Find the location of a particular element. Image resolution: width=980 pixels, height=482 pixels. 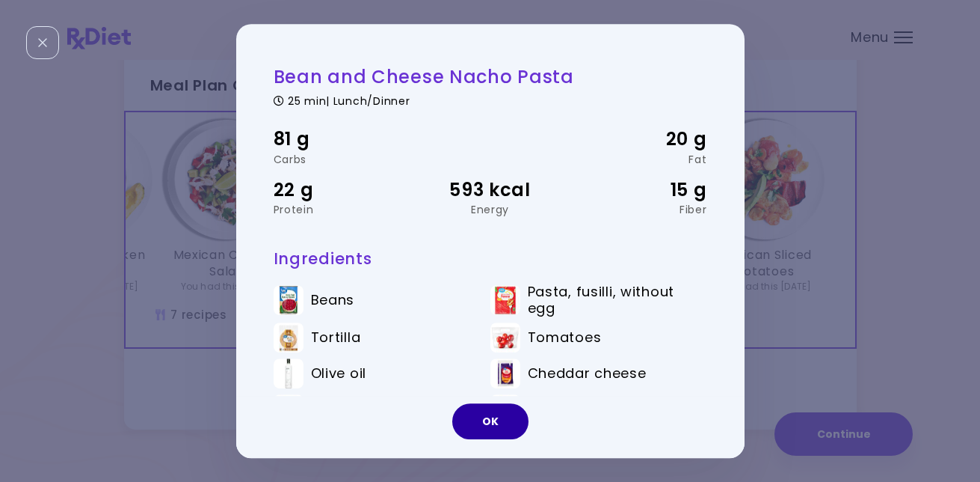

span: Beans is located at coordinates (332, 300).